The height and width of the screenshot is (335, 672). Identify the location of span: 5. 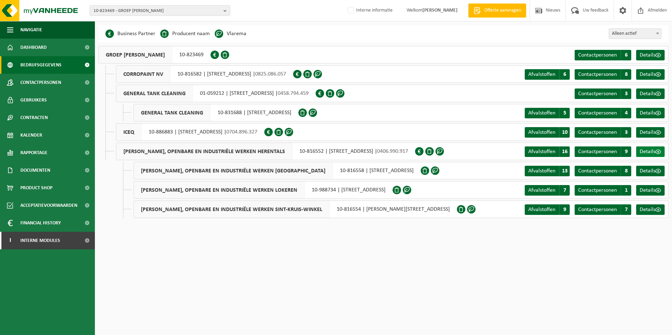
(565, 113).